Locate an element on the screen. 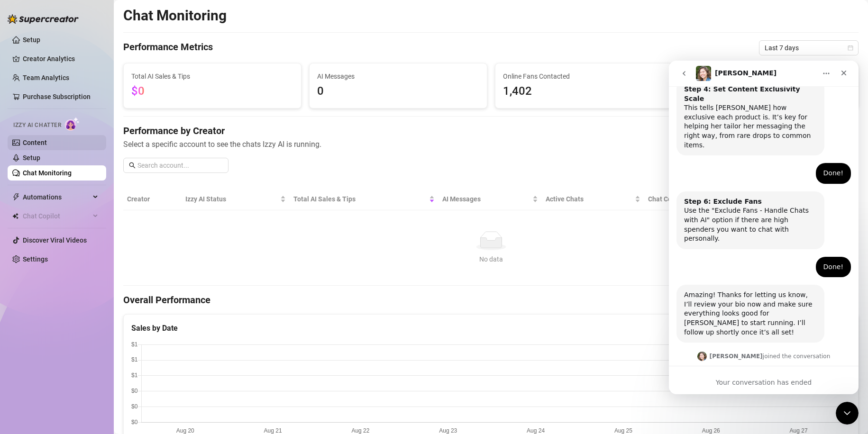 The width and height of the screenshot is (868, 434). span: Select a specific account to see the chats Izzy AI is running. is located at coordinates (491, 144).